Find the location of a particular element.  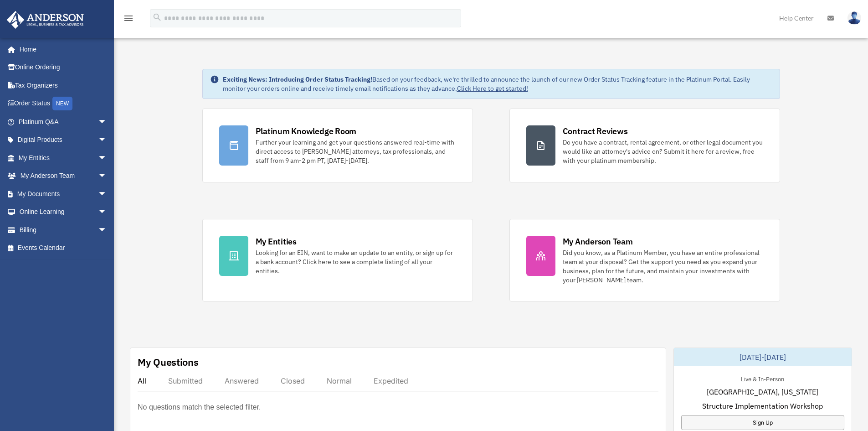

a: My Documentsarrow_drop_down is located at coordinates (64, 194).